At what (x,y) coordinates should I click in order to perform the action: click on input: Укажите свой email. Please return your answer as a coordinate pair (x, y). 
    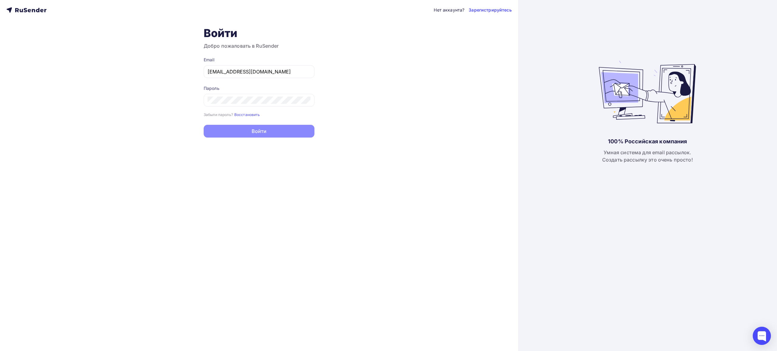
    Looking at the image, I should click on (259, 72).